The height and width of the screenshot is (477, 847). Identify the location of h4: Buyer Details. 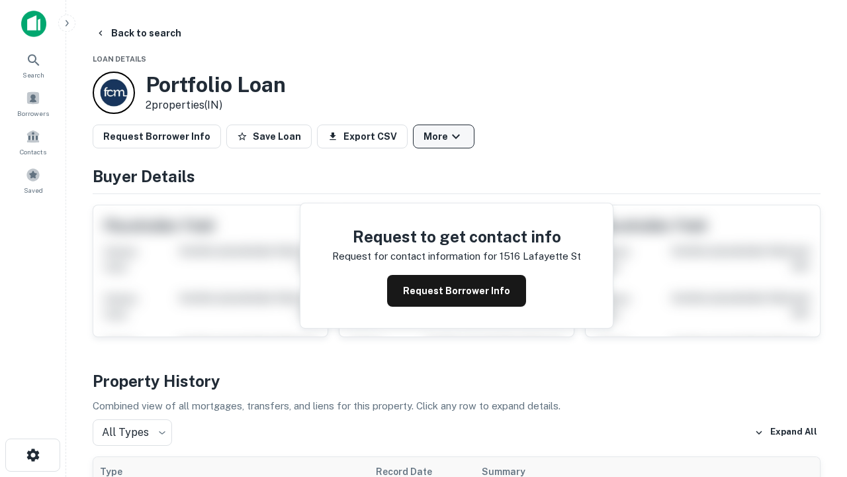
(457, 176).